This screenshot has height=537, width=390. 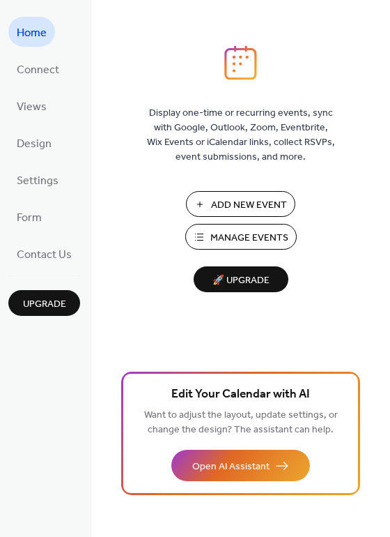 What do you see at coordinates (38, 70) in the screenshot?
I see `span: Connect` at bounding box center [38, 70].